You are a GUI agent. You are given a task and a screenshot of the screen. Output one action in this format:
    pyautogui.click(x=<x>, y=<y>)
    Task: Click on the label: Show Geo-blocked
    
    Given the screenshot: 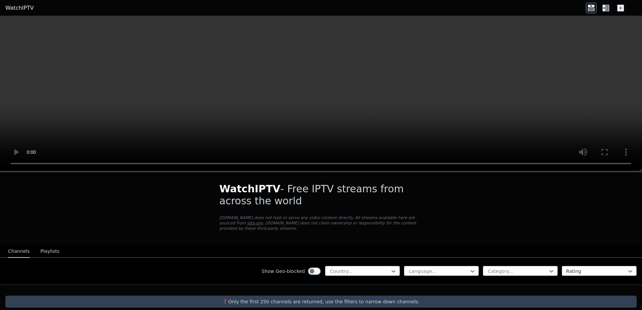 What is the action you would take?
    pyautogui.click(x=283, y=271)
    